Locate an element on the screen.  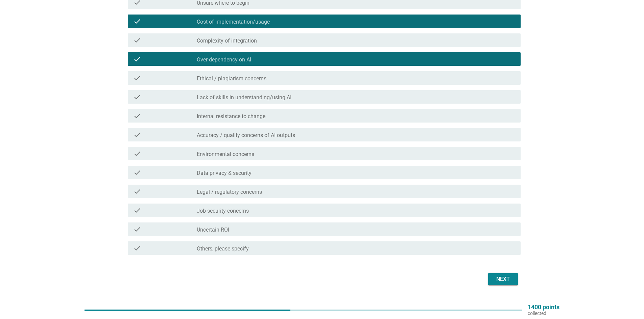
label: Ethical / plagiarism concerns is located at coordinates (232, 78).